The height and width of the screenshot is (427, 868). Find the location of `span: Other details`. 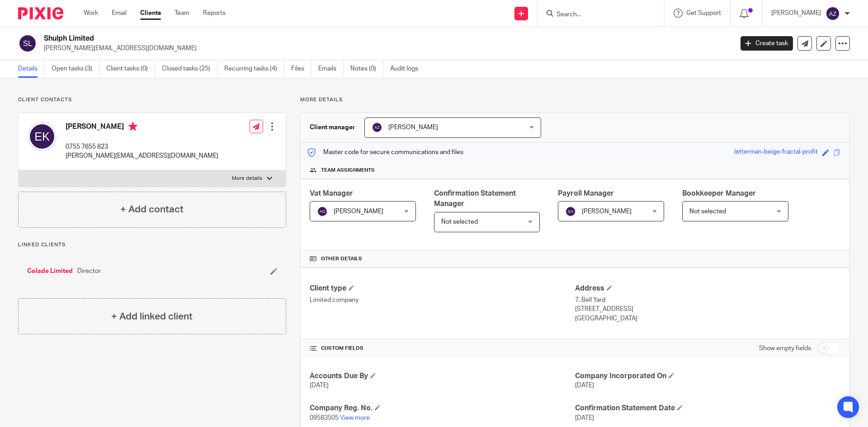

span: Other details is located at coordinates (341, 259).